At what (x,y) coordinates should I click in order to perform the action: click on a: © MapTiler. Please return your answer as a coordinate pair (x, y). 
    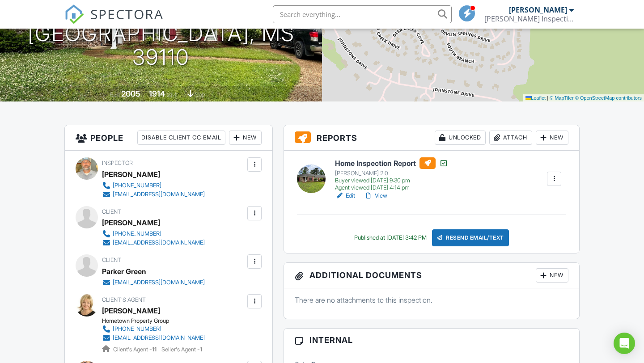
    Looking at the image, I should click on (562, 98).